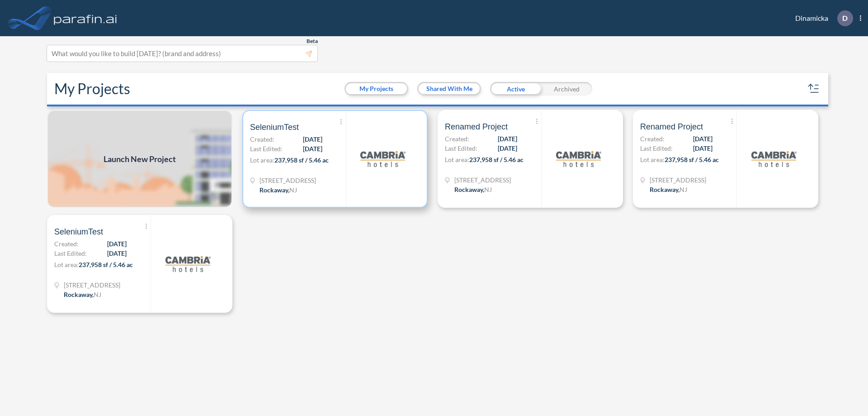 The height and width of the screenshot is (416, 868). I want to click on img: add, so click(140, 159).